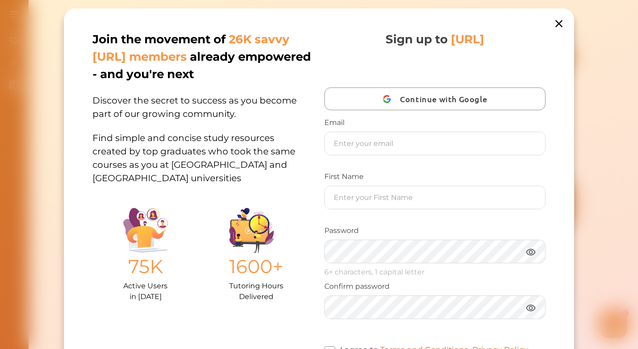 The image size is (638, 349). I want to click on input: Enter your First Name, so click(435, 198).